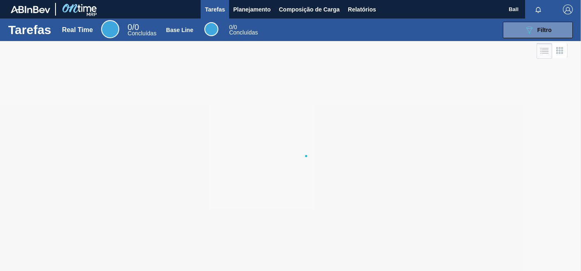  What do you see at coordinates (309, 9) in the screenshot?
I see `span: Composição de Carga` at bounding box center [309, 9].